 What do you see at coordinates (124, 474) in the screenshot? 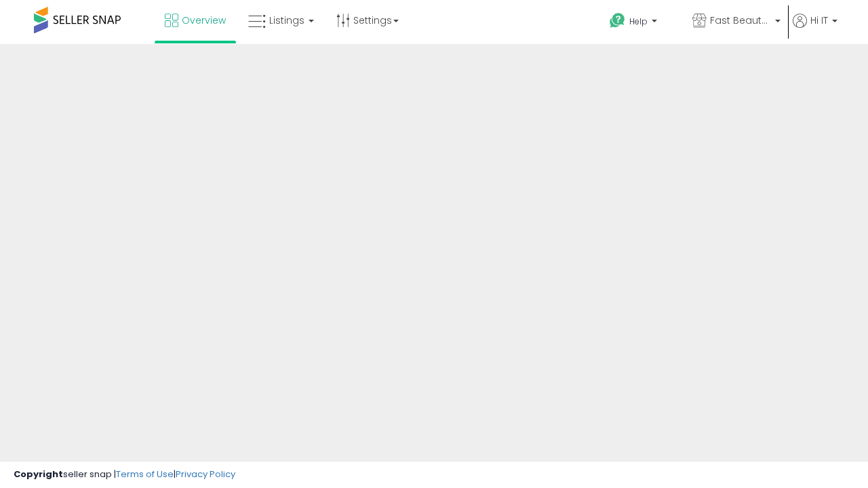
I see `div: seller snap | |` at bounding box center [124, 474].